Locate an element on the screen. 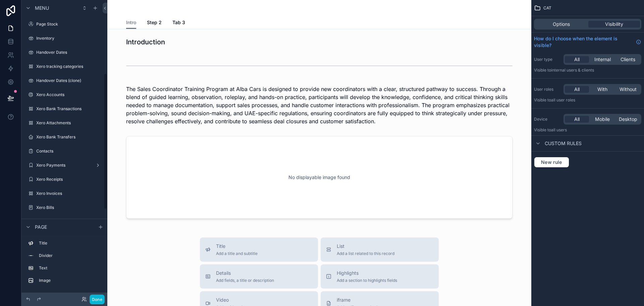  a: Xero Receipts is located at coordinates (64, 180).